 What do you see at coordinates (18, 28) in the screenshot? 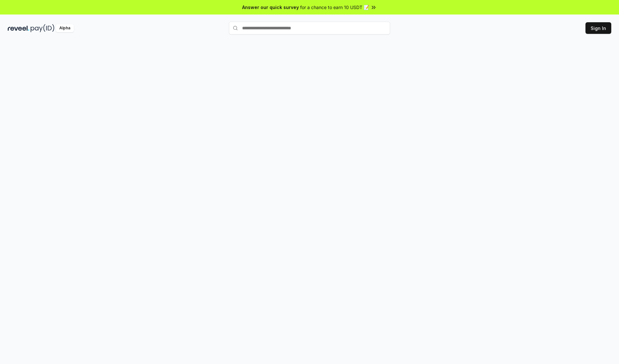
I see `img: reveel_dark` at bounding box center [18, 28].